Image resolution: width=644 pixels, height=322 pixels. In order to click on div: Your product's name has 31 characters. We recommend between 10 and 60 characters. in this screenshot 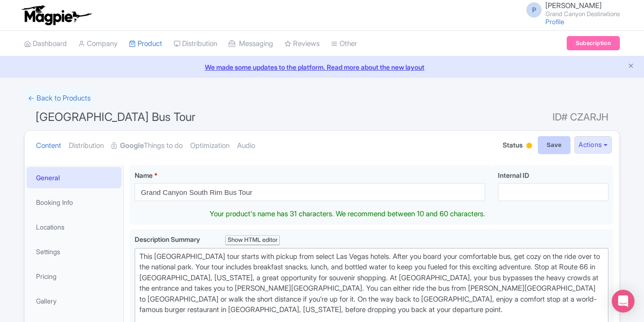, I will do `click(347, 214)`.